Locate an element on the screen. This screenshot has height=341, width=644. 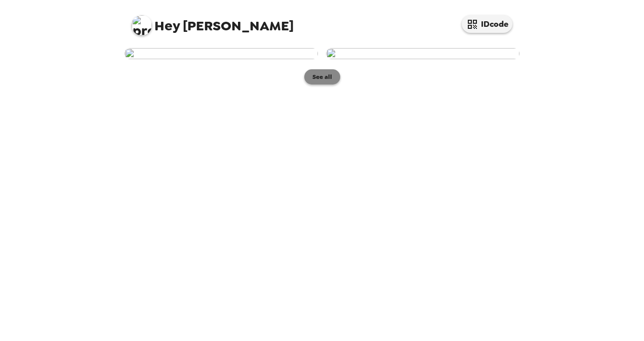
span: Hey is located at coordinates (167, 26).